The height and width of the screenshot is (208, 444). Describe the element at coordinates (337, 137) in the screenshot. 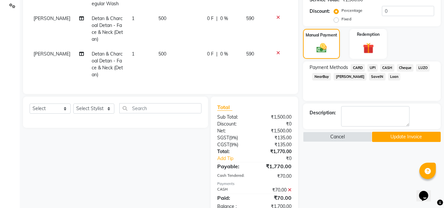

I see `button: Cancel` at that location.